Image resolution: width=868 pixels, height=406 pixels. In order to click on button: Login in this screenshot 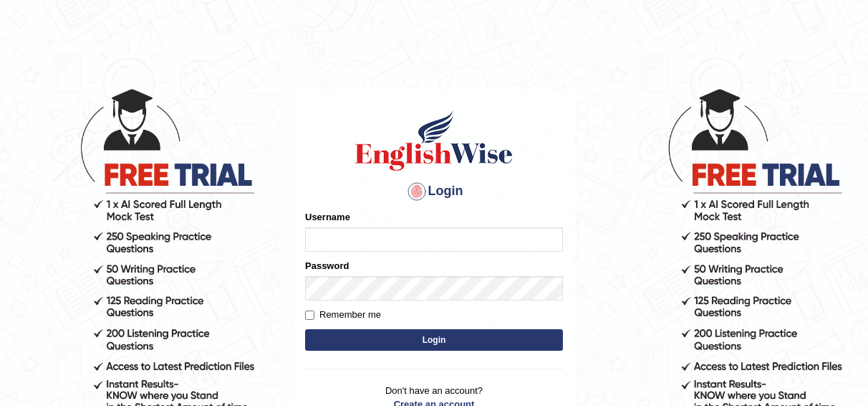, I will do `click(434, 340)`.